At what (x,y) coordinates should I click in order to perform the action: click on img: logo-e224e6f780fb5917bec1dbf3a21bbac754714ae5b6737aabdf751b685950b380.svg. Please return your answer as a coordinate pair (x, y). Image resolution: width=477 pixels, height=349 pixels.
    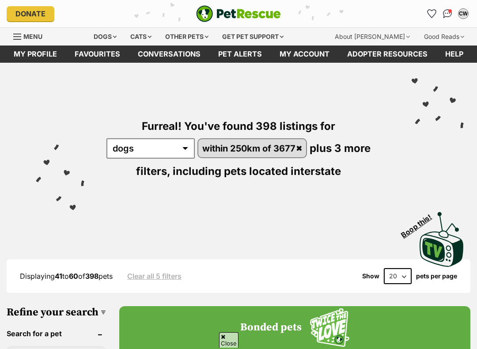
    Looking at the image, I should click on (239, 14).